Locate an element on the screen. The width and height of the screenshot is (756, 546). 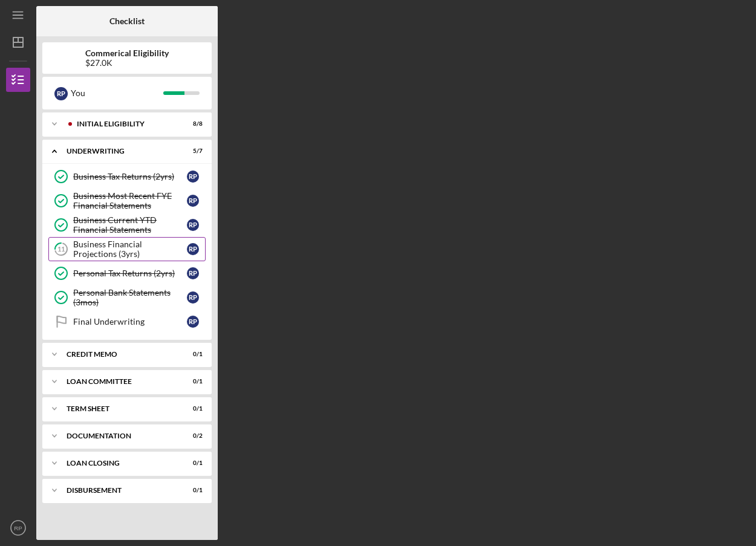
a: Final UnderwritingRP is located at coordinates (127, 322).